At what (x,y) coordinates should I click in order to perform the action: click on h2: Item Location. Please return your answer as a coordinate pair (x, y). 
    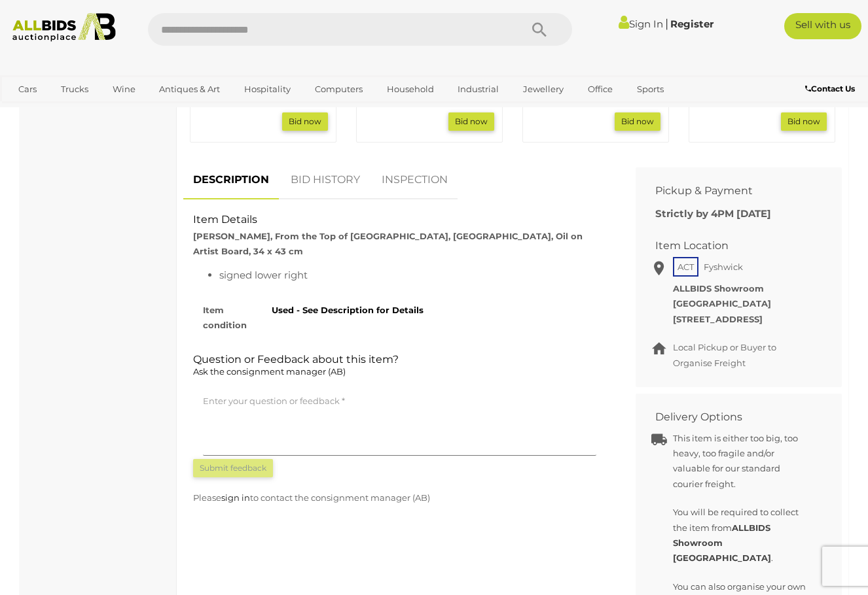
    Looking at the image, I should click on (728, 246).